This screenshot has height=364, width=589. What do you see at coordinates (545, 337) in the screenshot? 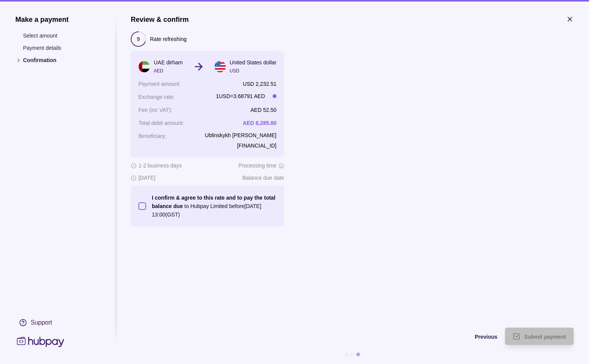
I see `span: Submit payment` at bounding box center [545, 337].